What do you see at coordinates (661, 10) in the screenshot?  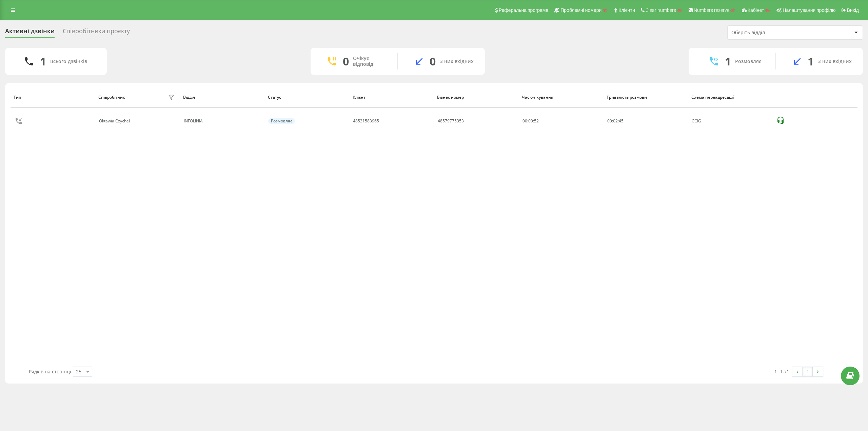 I see `span: Clear numbers` at bounding box center [661, 10].